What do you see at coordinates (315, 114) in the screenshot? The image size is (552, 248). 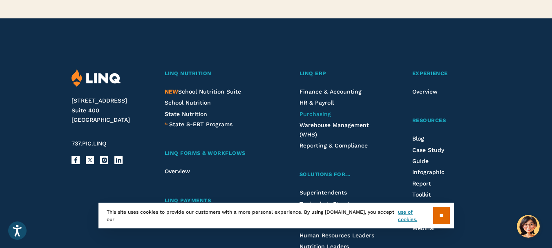 I see `a: Purchasing` at bounding box center [315, 114].